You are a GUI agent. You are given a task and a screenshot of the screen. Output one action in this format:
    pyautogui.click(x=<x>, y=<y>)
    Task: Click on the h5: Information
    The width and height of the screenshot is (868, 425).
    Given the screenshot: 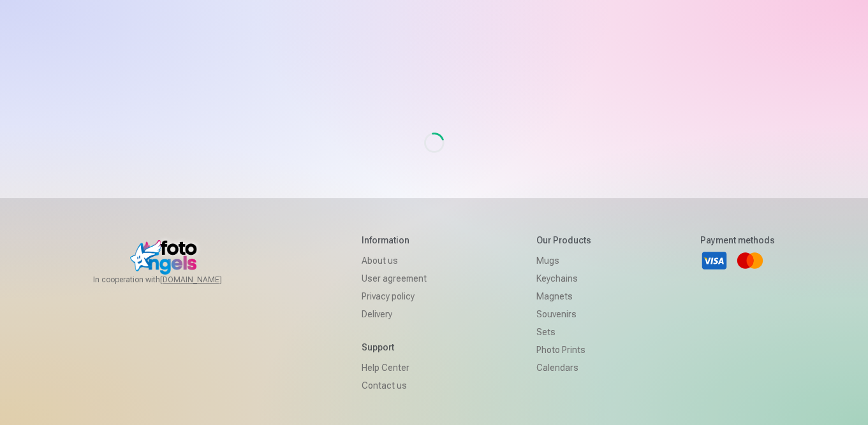 What is the action you would take?
    pyautogui.click(x=394, y=240)
    